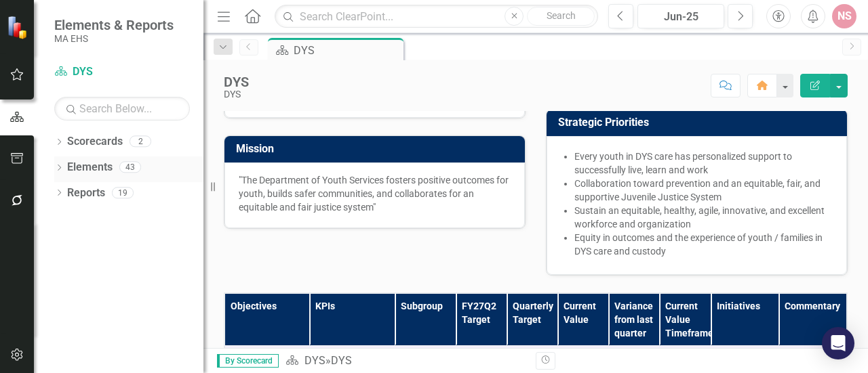 Image resolution: width=868 pixels, height=373 pixels. I want to click on div: Open Intercom Messenger, so click(838, 343).